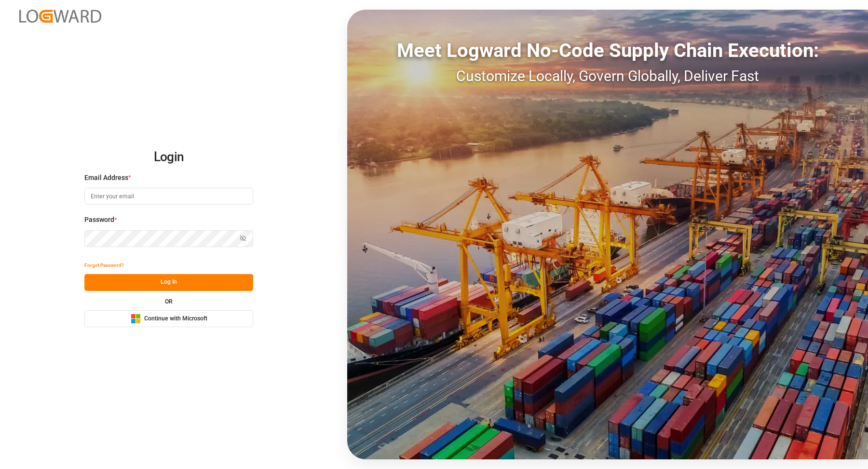  I want to click on span: Continue with Microsoft, so click(176, 319).